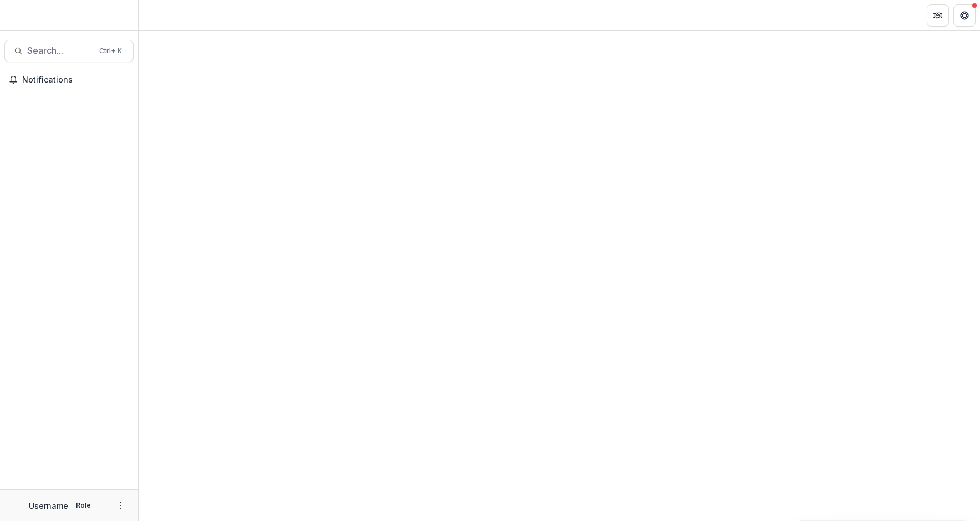  Describe the element at coordinates (110, 51) in the screenshot. I see `div: Ctrl + K` at that location.